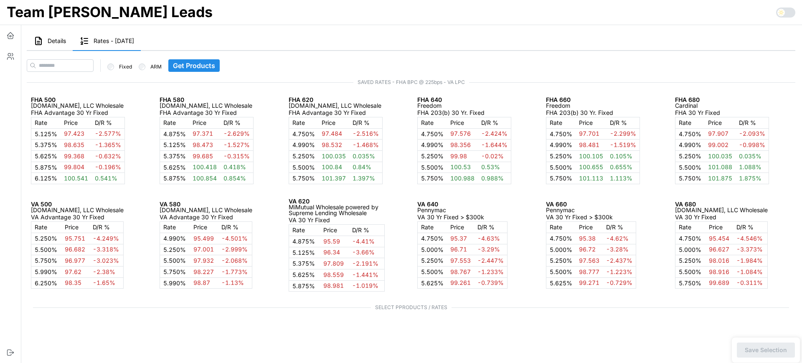 The image size is (802, 363). I want to click on span: 98.016, so click(718, 260).